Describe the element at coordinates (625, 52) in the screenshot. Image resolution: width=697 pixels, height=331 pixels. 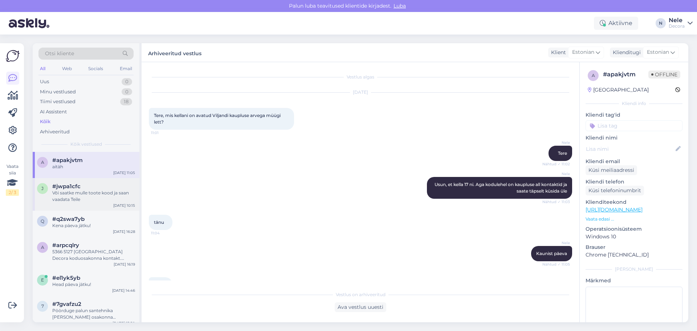
I see `div: Klienditugi` at that location.